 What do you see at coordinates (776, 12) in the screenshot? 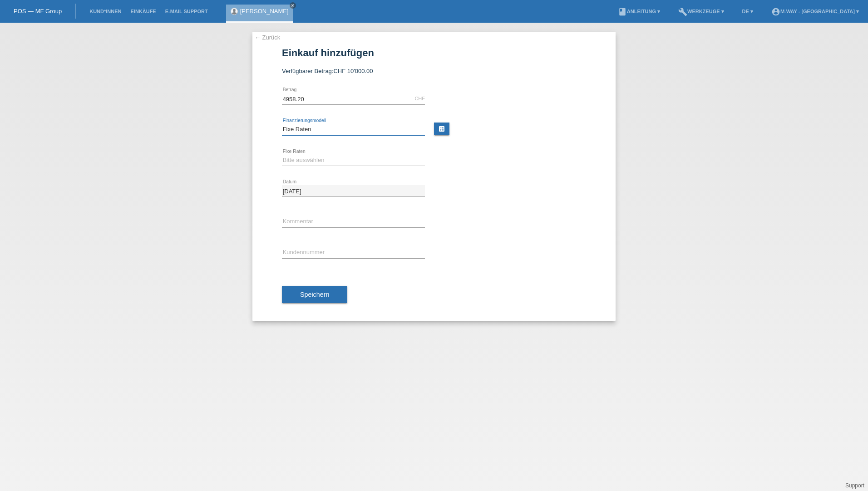
I see `i: account_circle` at bounding box center [776, 12].